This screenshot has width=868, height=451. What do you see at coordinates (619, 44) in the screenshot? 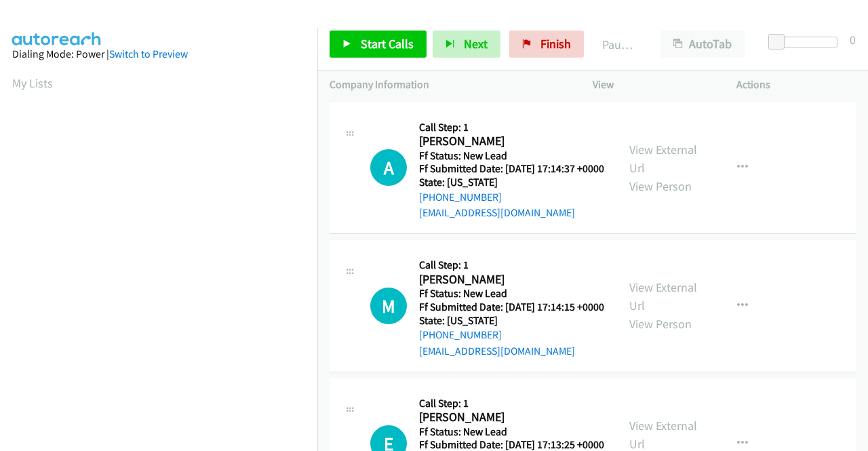
I see `p: Paused` at bounding box center [619, 44].